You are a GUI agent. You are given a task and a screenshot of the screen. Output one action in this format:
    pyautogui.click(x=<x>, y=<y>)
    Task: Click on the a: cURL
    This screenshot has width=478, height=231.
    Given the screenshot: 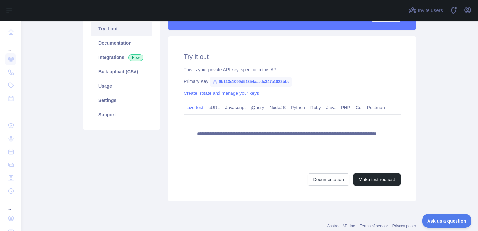 What is the action you would take?
    pyautogui.click(x=214, y=107)
    